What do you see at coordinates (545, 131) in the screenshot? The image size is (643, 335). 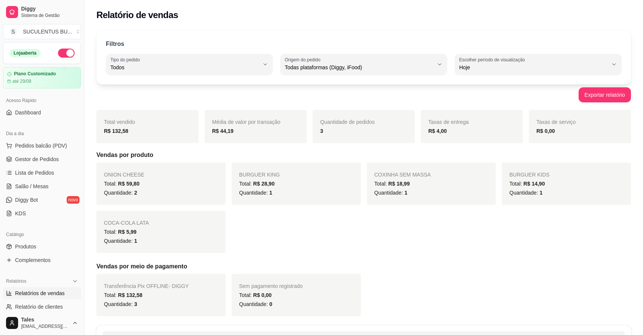 I see `strong: R$ 0,00` at bounding box center [545, 131].